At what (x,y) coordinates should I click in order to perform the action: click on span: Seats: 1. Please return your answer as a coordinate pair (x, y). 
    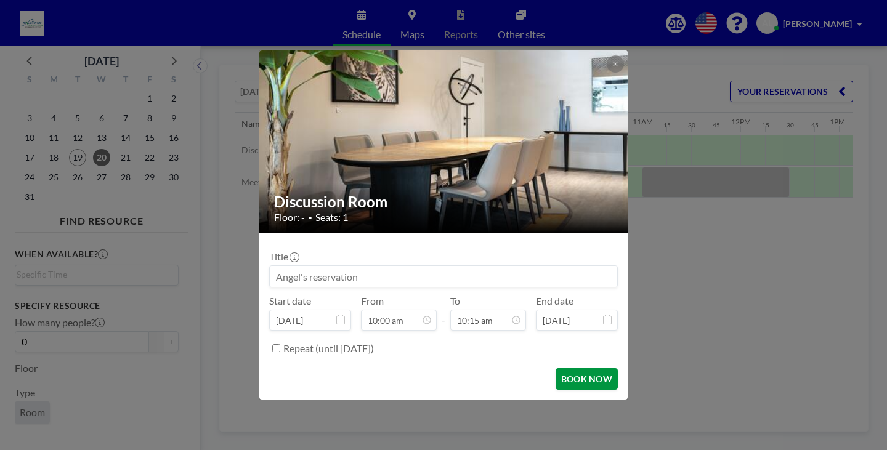
    Looking at the image, I should click on (331, 217).